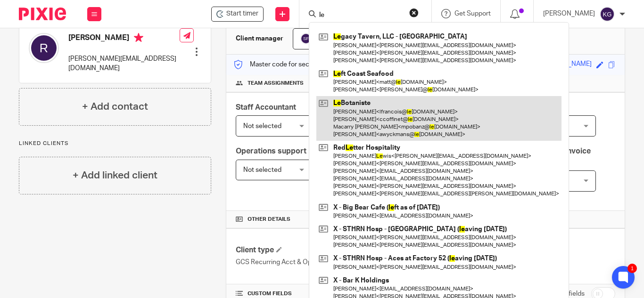 The image size is (644, 298). Describe the element at coordinates (275, 84) in the screenshot. I see `span: Team assignments` at that location.